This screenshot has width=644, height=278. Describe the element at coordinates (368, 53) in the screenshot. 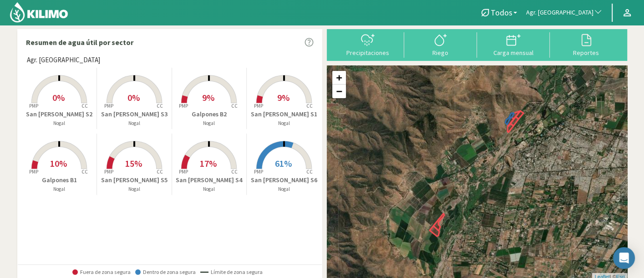

I see `div: Precipitaciones` at that location.